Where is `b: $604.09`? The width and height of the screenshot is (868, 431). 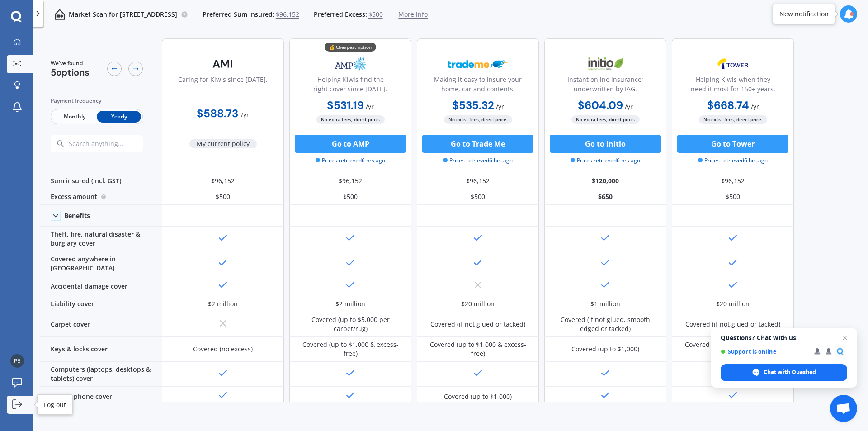 b: $604.09 is located at coordinates (600, 105).